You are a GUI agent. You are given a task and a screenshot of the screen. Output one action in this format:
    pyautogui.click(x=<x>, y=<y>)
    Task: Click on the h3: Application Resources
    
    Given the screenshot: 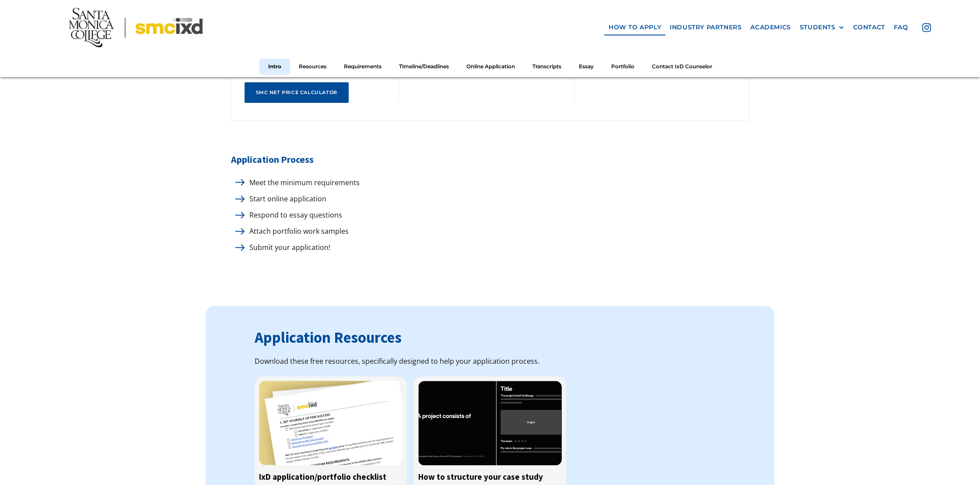 What is the action you would take?
    pyautogui.click(x=490, y=338)
    